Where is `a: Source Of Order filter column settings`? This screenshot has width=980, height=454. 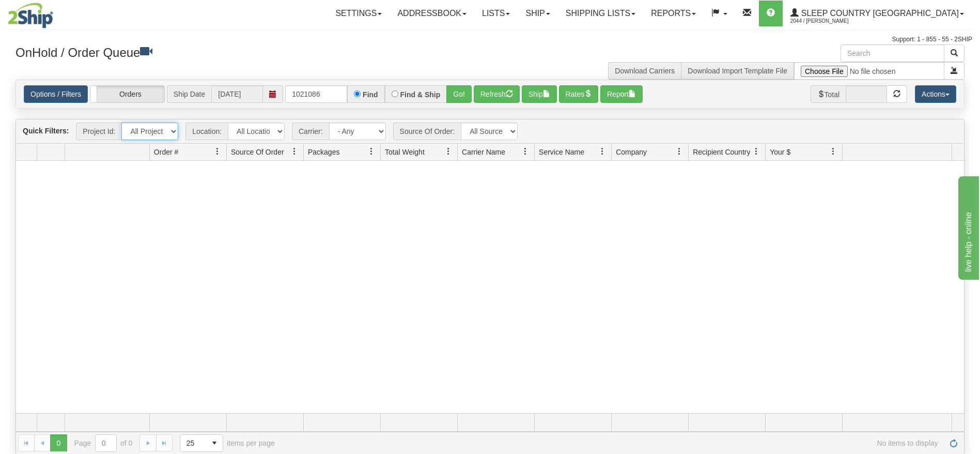
a: Source Of Order filter column settings is located at coordinates (294, 152).